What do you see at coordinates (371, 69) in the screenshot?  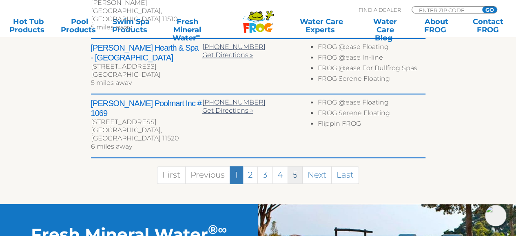 I see `li: FROG @ease For Bullfrog Spas` at bounding box center [371, 69].